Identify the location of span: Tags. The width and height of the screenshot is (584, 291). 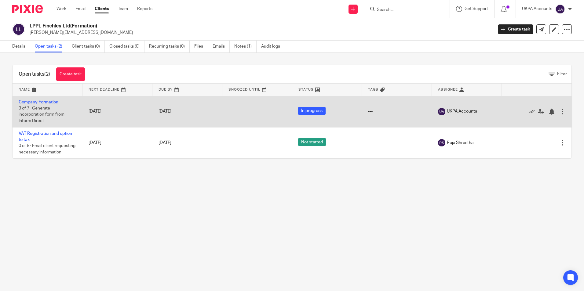
(373, 89).